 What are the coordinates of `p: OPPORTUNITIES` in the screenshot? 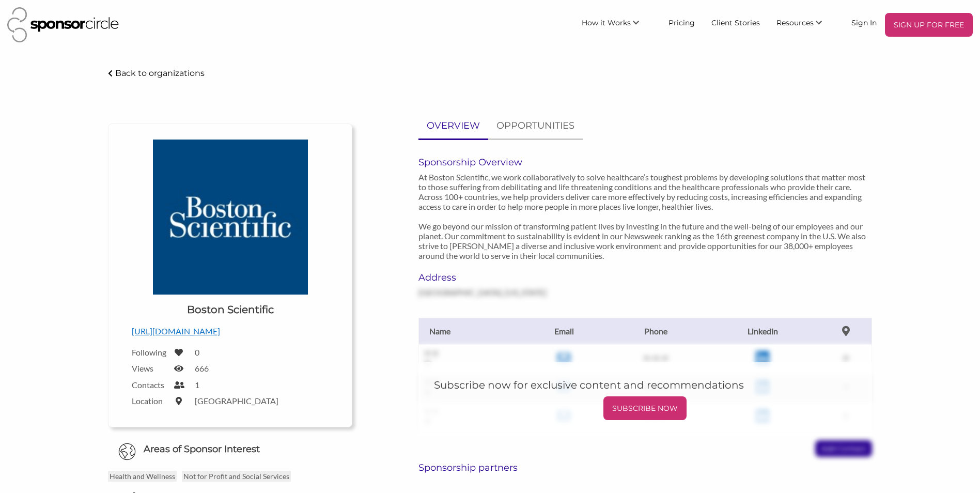 It's located at (535, 125).